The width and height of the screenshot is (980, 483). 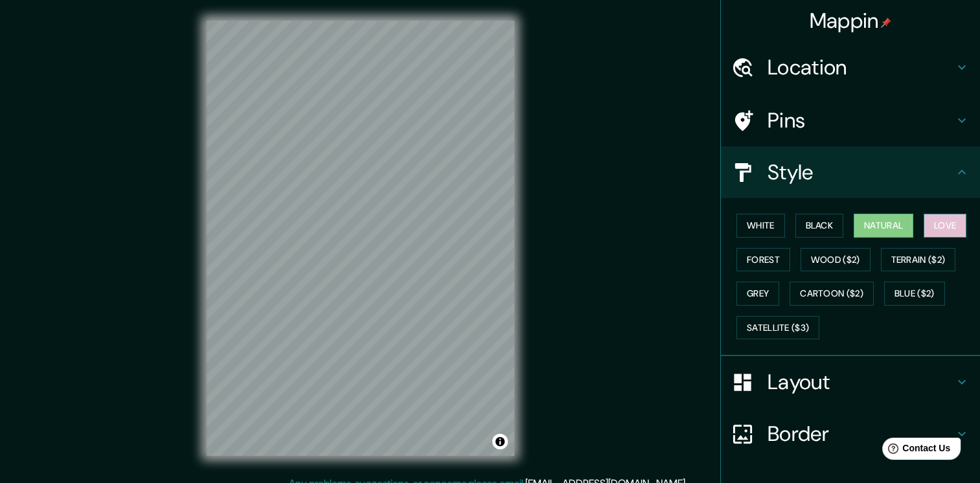 What do you see at coordinates (819, 225) in the screenshot?
I see `button: Black` at bounding box center [819, 225].